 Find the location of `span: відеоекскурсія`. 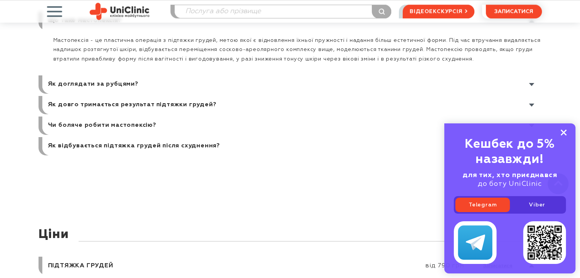

span: відеоекскурсія is located at coordinates (436, 11).